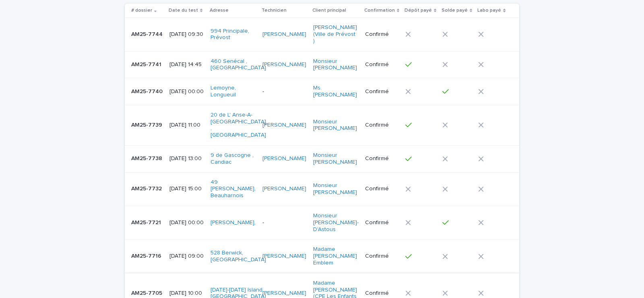 Image resolution: width=644 pixels, height=298 pixels. I want to click on p: Dépôt payé, so click(419, 11).